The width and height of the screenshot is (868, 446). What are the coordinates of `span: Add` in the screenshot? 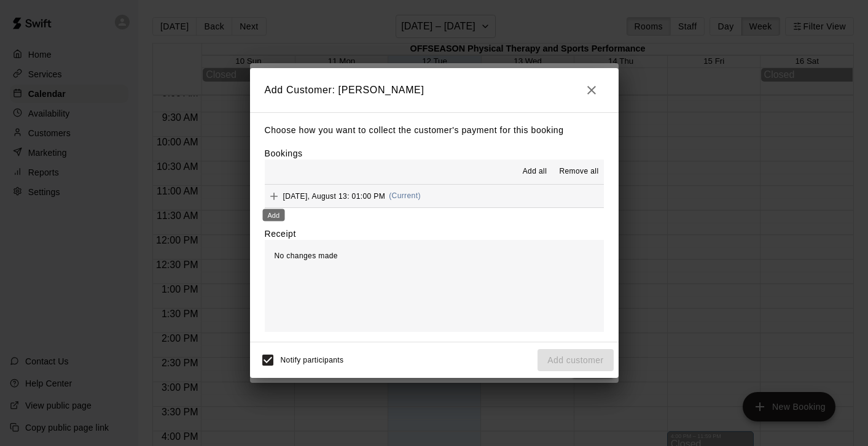 It's located at (274, 196).